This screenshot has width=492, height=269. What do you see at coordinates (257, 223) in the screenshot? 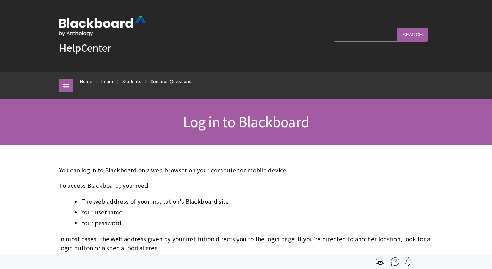
I see `li: Your password` at bounding box center [257, 223].